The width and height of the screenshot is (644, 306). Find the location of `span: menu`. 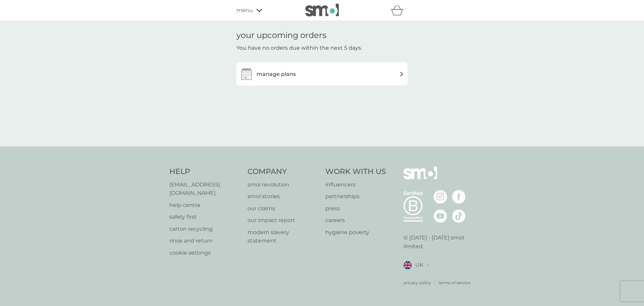

span: menu is located at coordinates (245, 10).